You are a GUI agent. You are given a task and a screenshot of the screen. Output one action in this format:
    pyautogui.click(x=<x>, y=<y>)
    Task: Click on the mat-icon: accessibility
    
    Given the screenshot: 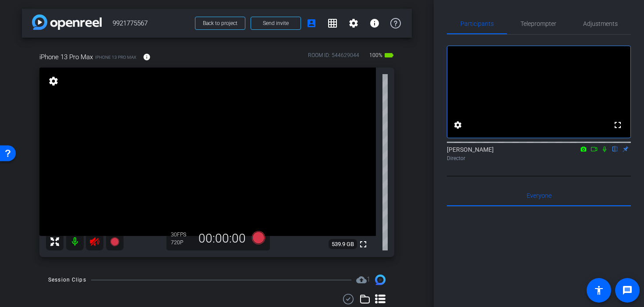 What is the action you would take?
    pyautogui.click(x=599, y=290)
    